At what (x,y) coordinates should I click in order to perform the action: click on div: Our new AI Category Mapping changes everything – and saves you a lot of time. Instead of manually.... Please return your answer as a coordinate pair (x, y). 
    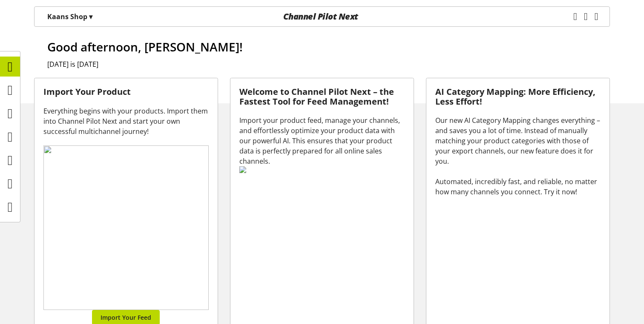
    Looking at the image, I should click on (518, 156).